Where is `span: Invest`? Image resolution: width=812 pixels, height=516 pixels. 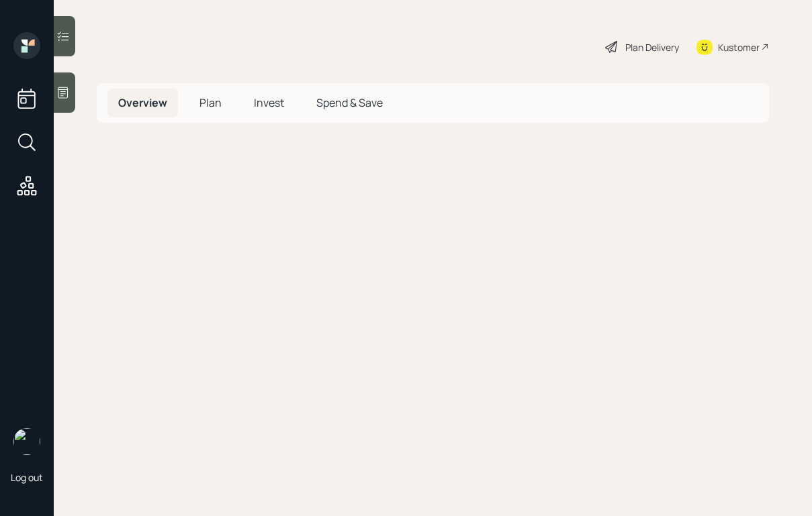
span: Invest is located at coordinates (268, 103).